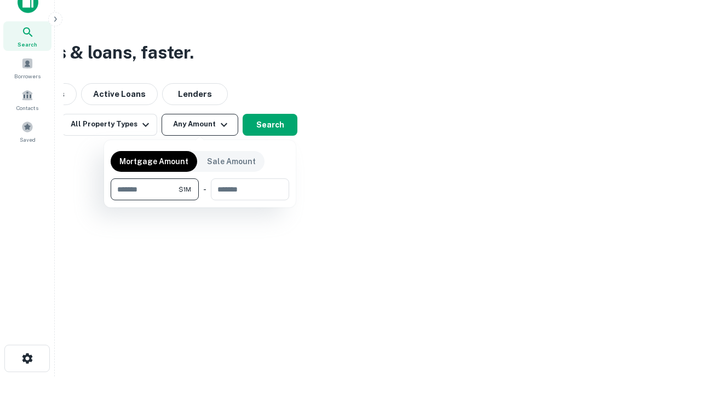 The image size is (701, 394). What do you see at coordinates (231, 161) in the screenshot?
I see `p: Sale Amount` at bounding box center [231, 161].